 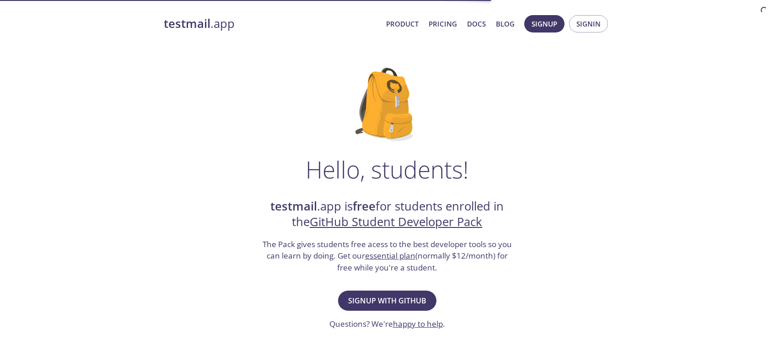 I want to click on a: happy to help, so click(x=418, y=324).